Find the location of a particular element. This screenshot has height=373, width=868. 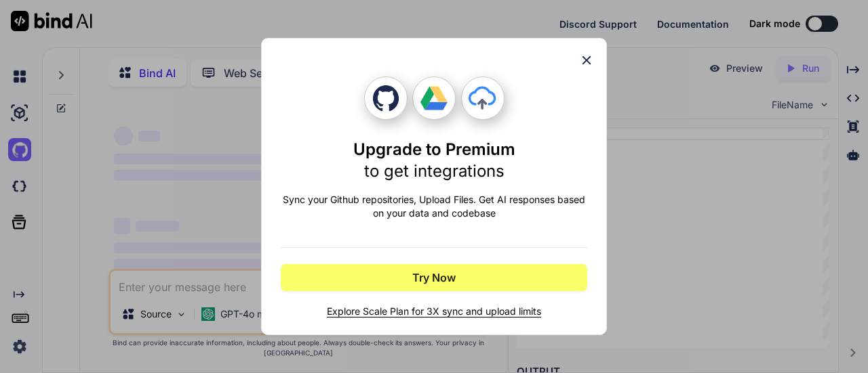

h1: Upgrade to Premium is located at coordinates (434, 161).